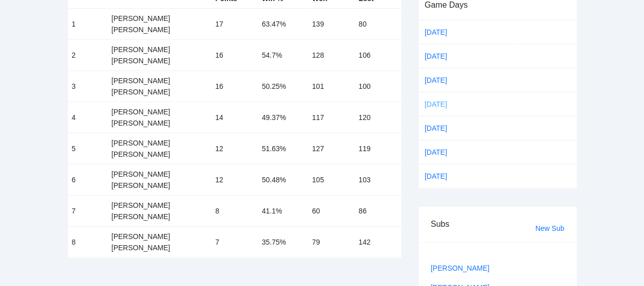 This screenshot has width=644, height=286. What do you see at coordinates (331, 55) in the screenshot?
I see `td: 128` at bounding box center [331, 55].